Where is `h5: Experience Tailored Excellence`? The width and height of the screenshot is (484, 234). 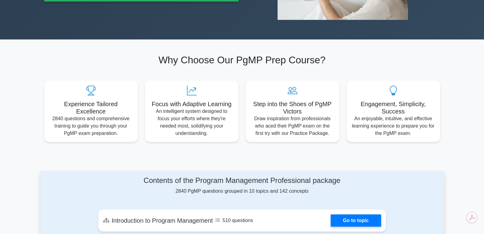 h5: Experience Tailored Excellence is located at coordinates (91, 108).